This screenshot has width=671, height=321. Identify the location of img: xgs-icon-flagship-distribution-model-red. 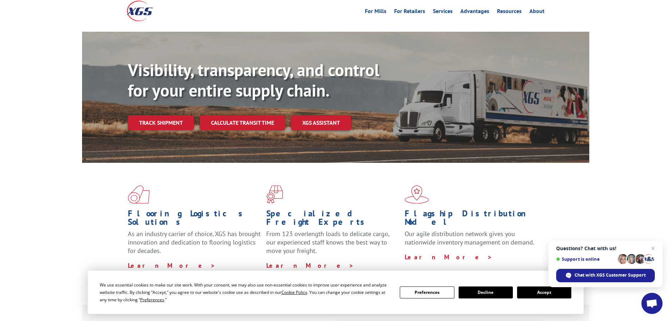
(417, 195).